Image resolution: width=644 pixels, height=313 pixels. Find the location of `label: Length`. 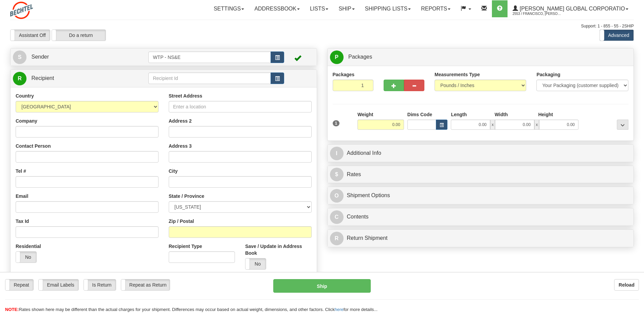

label: Length is located at coordinates (459, 115).